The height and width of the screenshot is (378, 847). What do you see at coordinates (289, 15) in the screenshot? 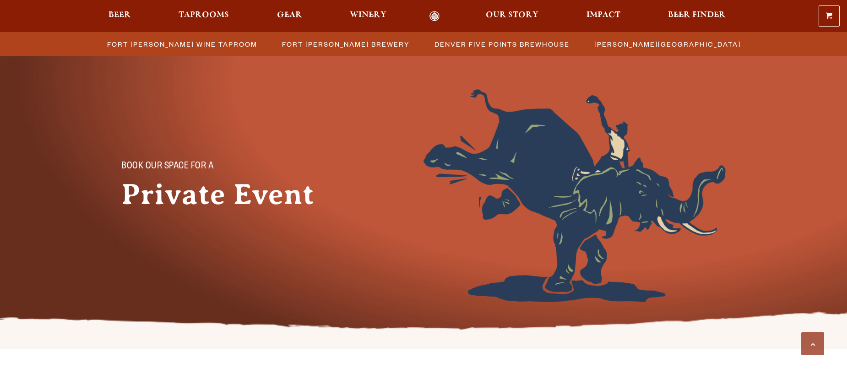
I see `span: Gear` at bounding box center [289, 15].